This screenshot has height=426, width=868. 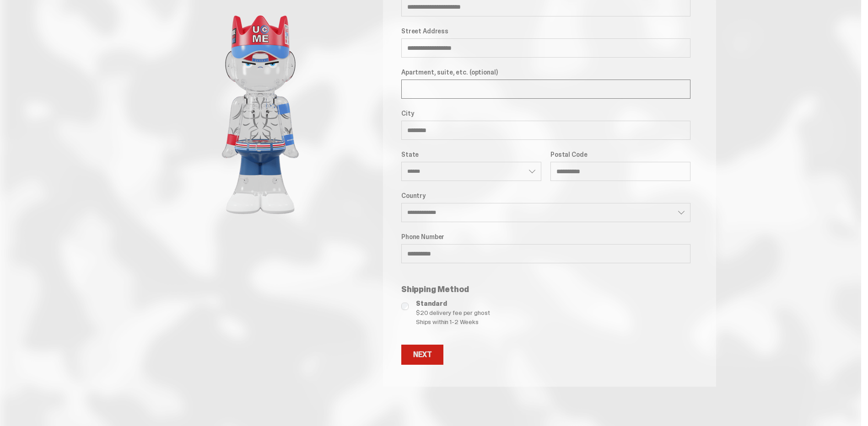 I want to click on span: $20 delivery fee per ghost, so click(x=553, y=313).